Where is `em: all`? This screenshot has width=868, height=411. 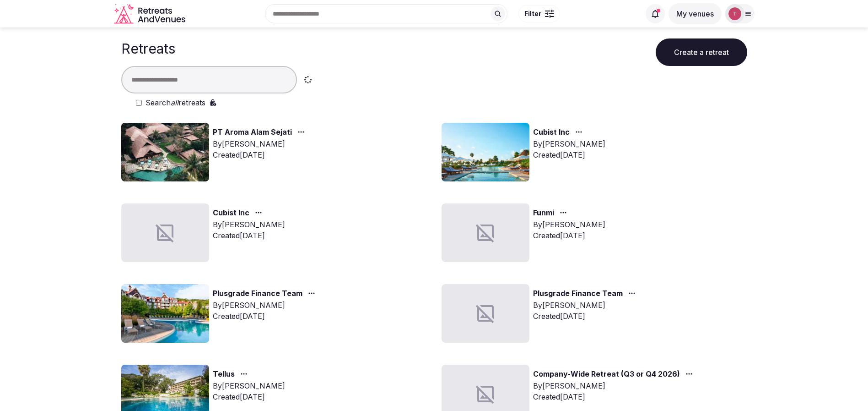
em: all is located at coordinates (174, 102).